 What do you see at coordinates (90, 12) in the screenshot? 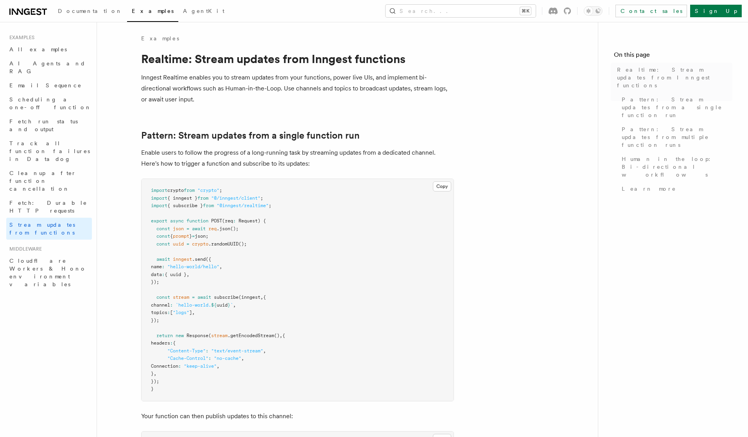
I see `a: Documentation` at bounding box center [90, 12].